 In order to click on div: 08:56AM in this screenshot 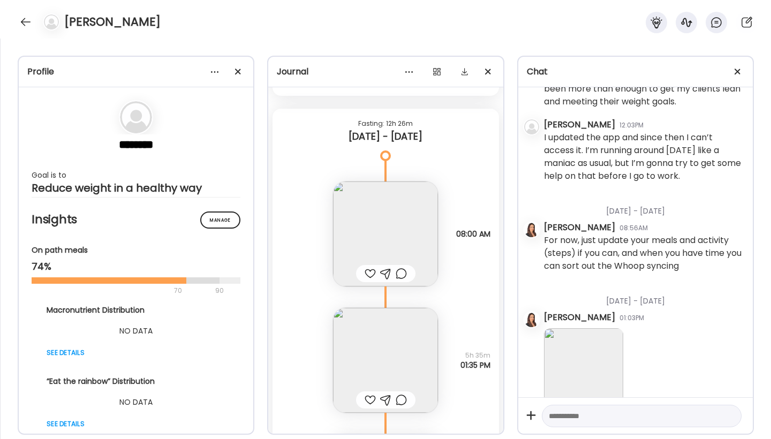, I will do `click(633, 228)`.